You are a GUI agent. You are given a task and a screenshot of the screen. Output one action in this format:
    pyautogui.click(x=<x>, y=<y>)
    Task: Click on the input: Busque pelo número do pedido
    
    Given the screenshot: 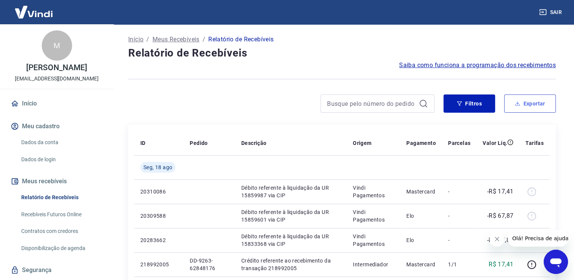 What is the action you would take?
    pyautogui.click(x=371, y=104)
    